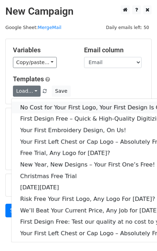 The image size is (157, 251). What do you see at coordinates (35, 62) in the screenshot?
I see `a: Copy/paste...` at bounding box center [35, 62].